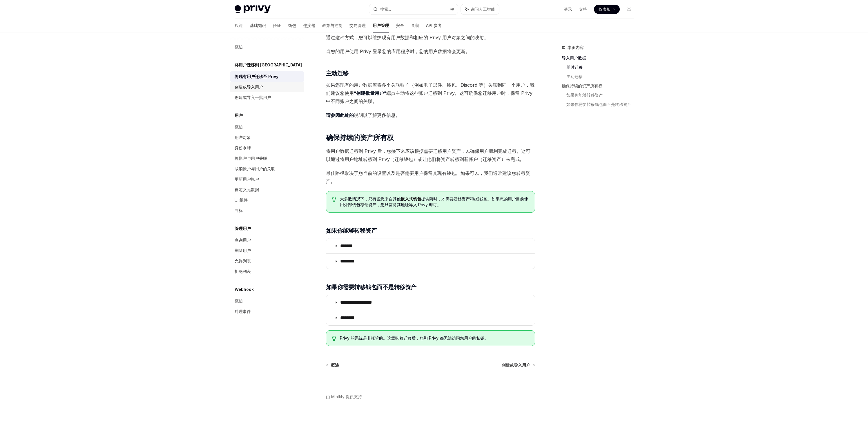 The height and width of the screenshot is (424, 868). Describe the element at coordinates (267, 168) in the screenshot. I see `a: 取消帐户与用户的关联` at that location.